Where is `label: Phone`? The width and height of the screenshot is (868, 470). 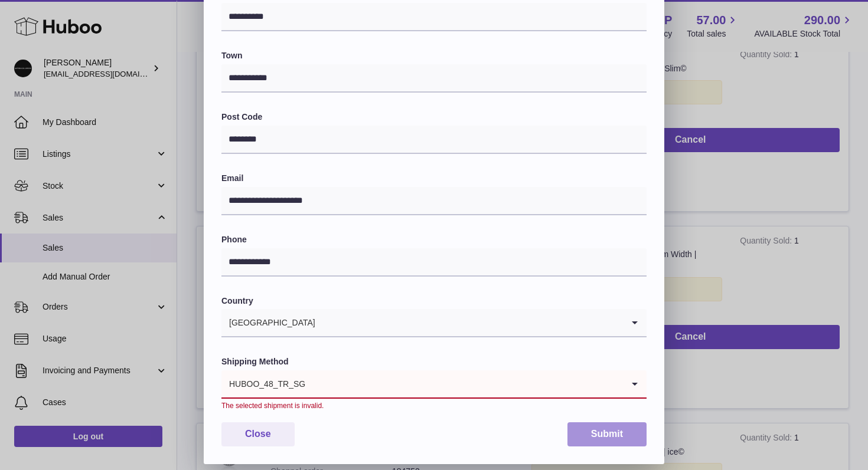
label: Phone is located at coordinates (434, 239).